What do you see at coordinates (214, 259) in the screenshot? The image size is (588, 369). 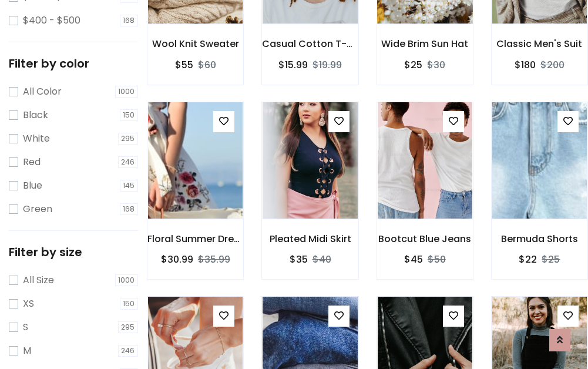 I see `del: $35.99` at bounding box center [214, 259].